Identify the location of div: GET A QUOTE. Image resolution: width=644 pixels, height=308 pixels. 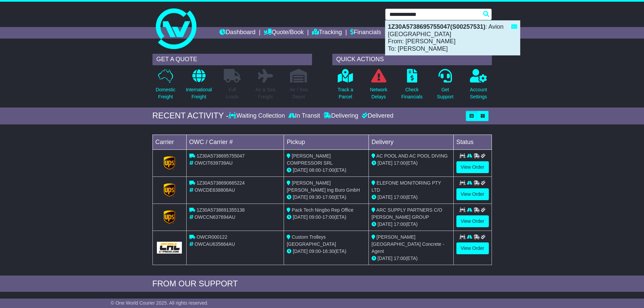
(232, 59).